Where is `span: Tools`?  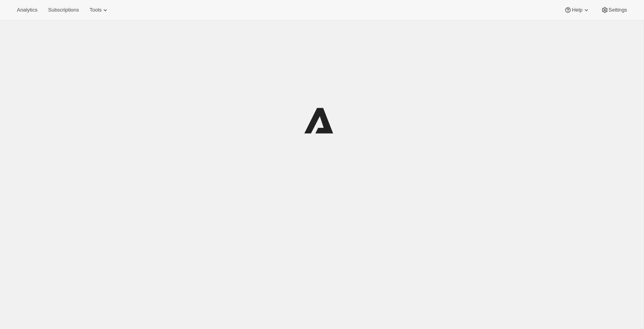
span: Tools is located at coordinates (95, 10).